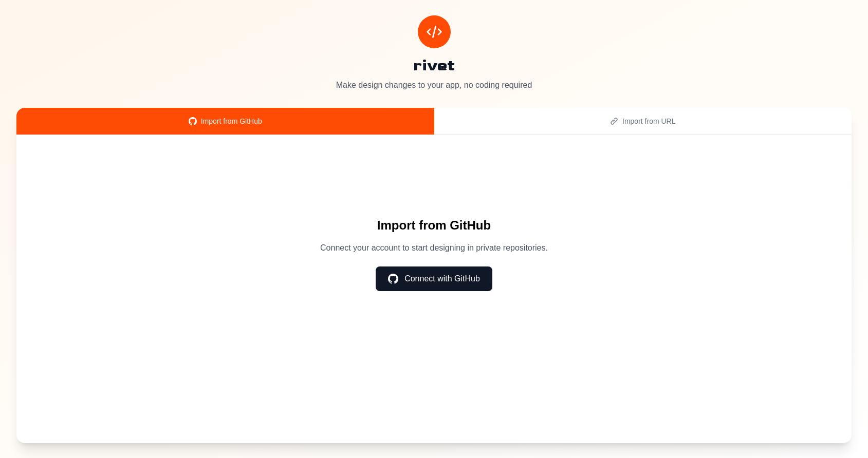  I want to click on h2: Import from GitHub, so click(434, 226).